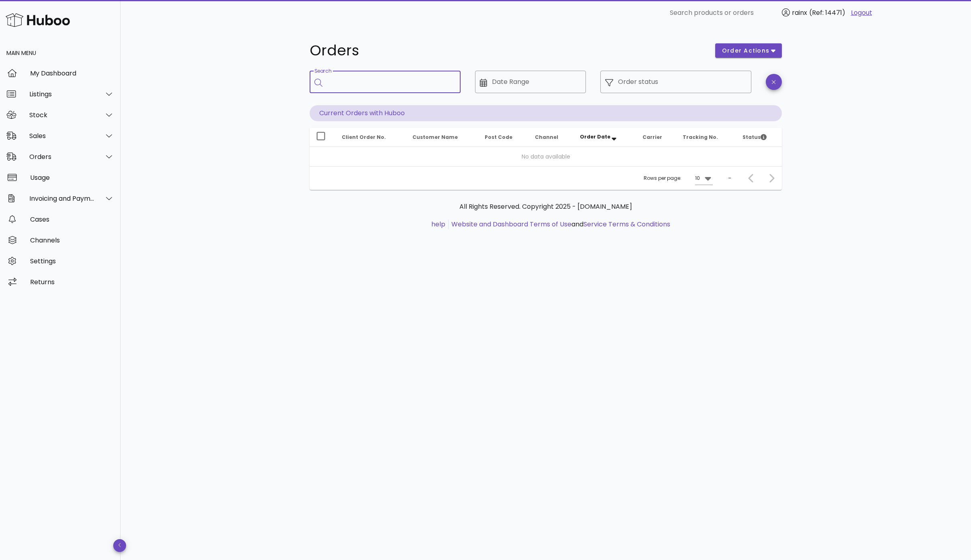 This screenshot has height=560, width=971. I want to click on th: Customer Name, so click(442, 138).